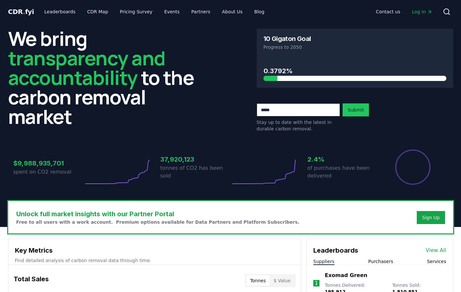 This screenshot has height=292, width=461. I want to click on p: Stay up to date with the latest in durable carbon removal., so click(298, 125).